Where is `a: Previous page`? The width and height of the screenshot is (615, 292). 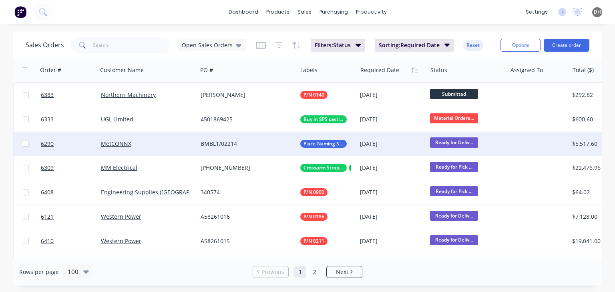 a: Previous page is located at coordinates (271, 272).